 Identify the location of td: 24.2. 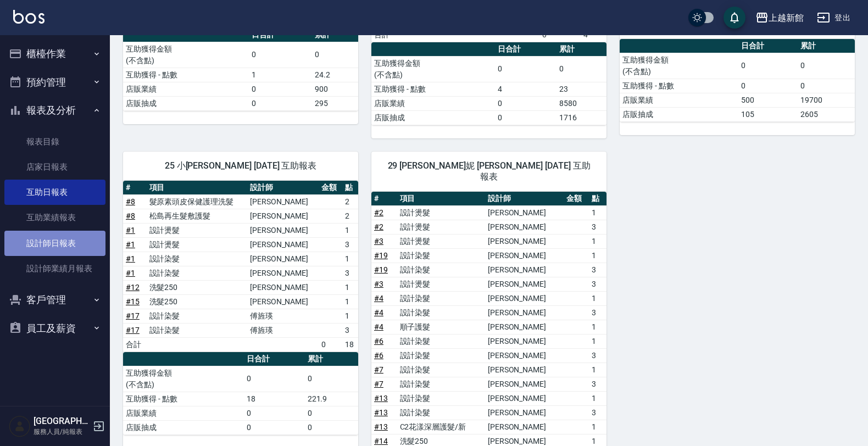
(335, 74).